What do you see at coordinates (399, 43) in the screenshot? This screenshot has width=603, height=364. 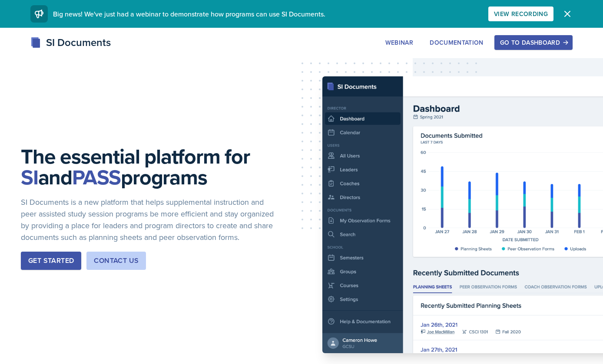 I see `button: Webinar` at bounding box center [399, 43].